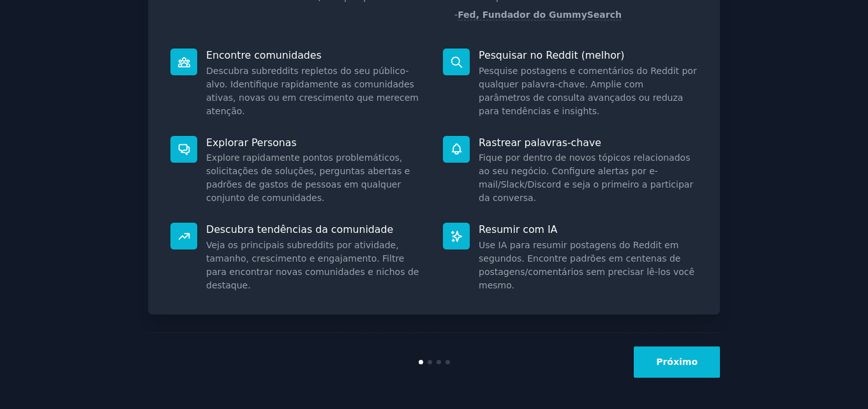 This screenshot has width=868, height=409. I want to click on font: Rastrear palavras-chave, so click(540, 142).